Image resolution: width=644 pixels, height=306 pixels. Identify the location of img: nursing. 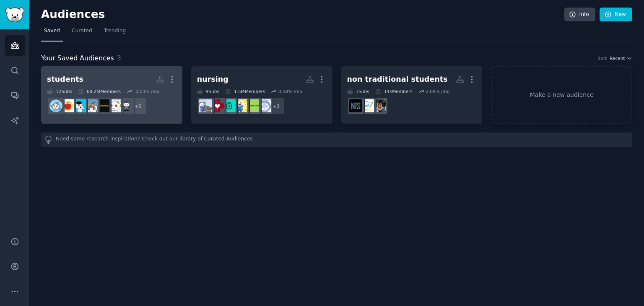
(205, 105).